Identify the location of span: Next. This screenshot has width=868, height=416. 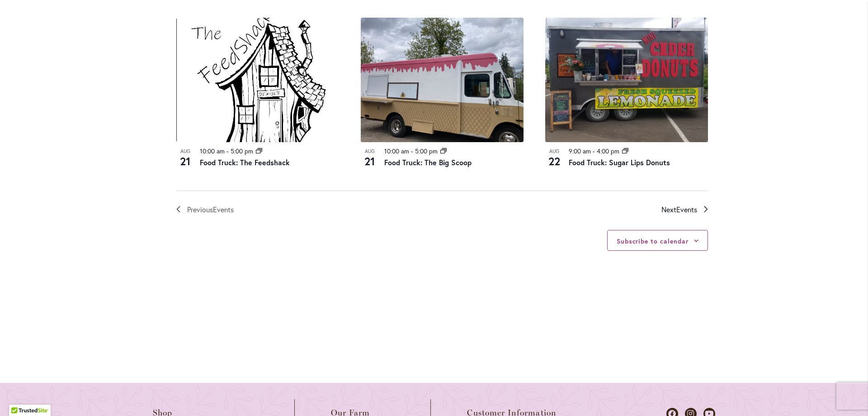
(679, 210).